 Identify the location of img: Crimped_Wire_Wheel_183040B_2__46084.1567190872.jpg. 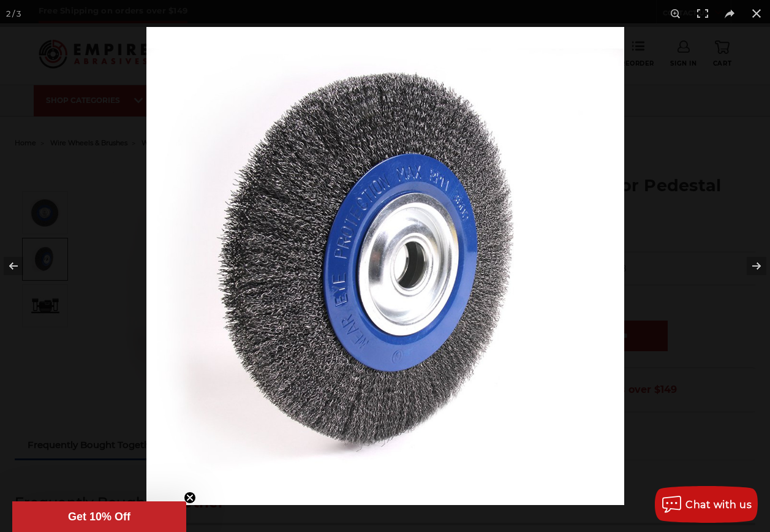
(385, 266).